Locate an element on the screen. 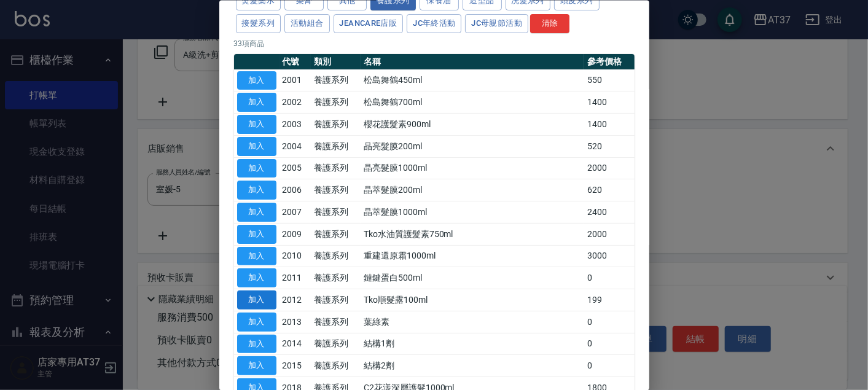  td: 2010 is located at coordinates (295, 256).